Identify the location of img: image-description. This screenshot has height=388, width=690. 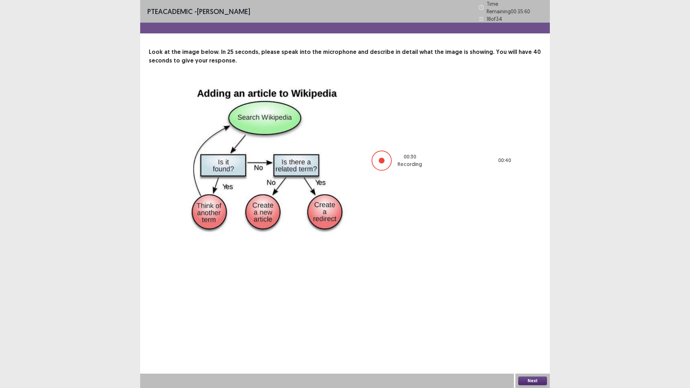
(267, 161).